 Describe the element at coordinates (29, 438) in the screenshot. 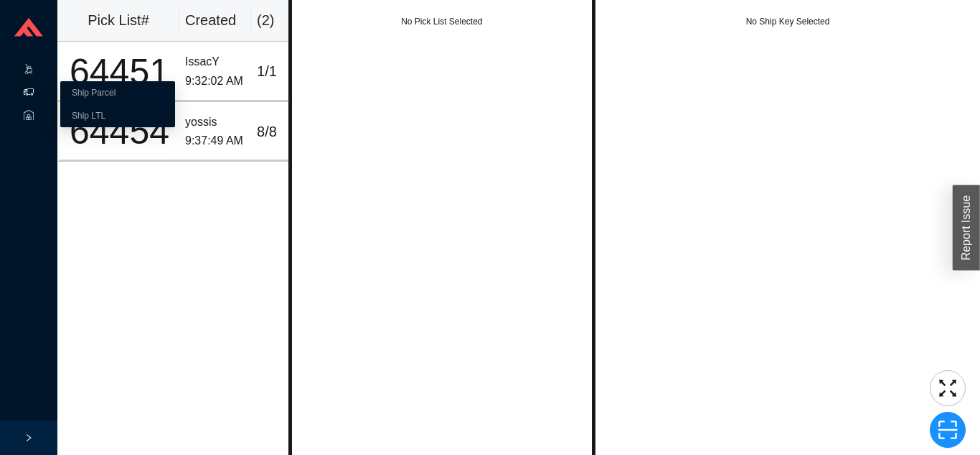

I see `span: right` at that location.